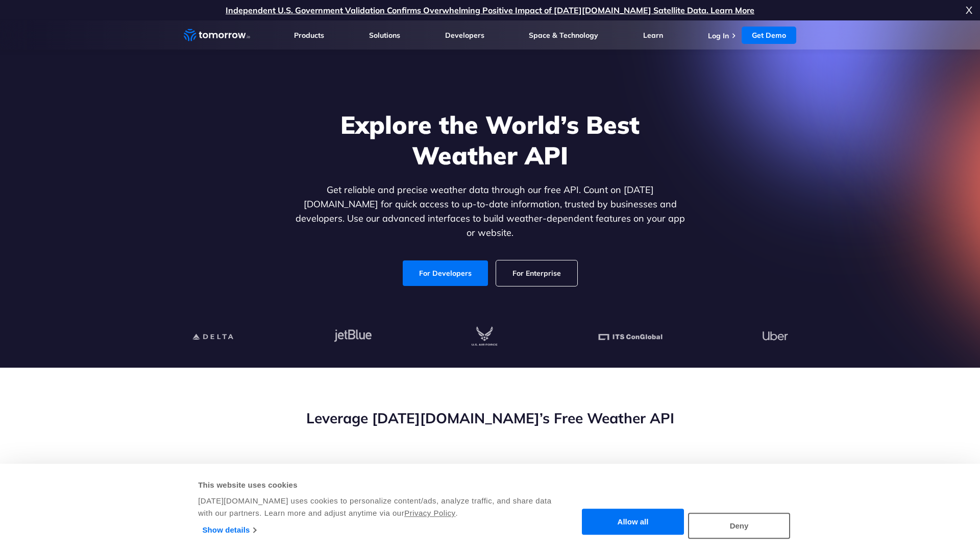 The width and height of the screenshot is (980, 551). I want to click on a: Get Demo, so click(769, 35).